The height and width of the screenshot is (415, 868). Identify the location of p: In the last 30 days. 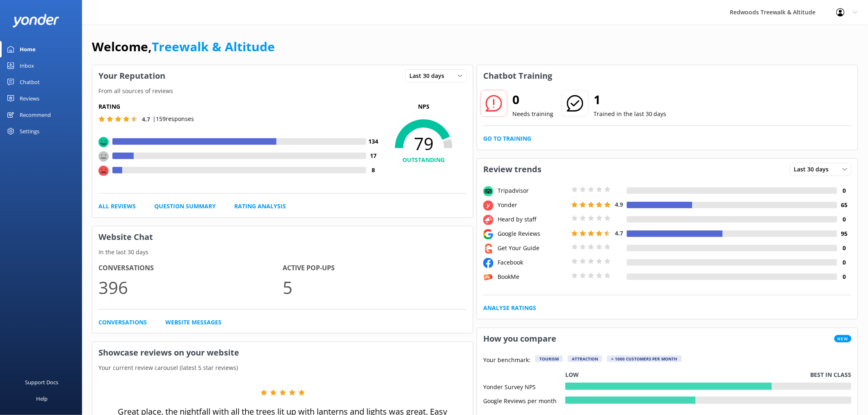
(283, 252).